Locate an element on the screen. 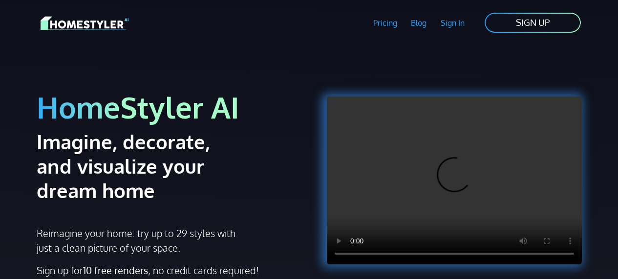 The width and height of the screenshot is (618, 279). p: Sign up for , no credit cards required! is located at coordinates (170, 270).